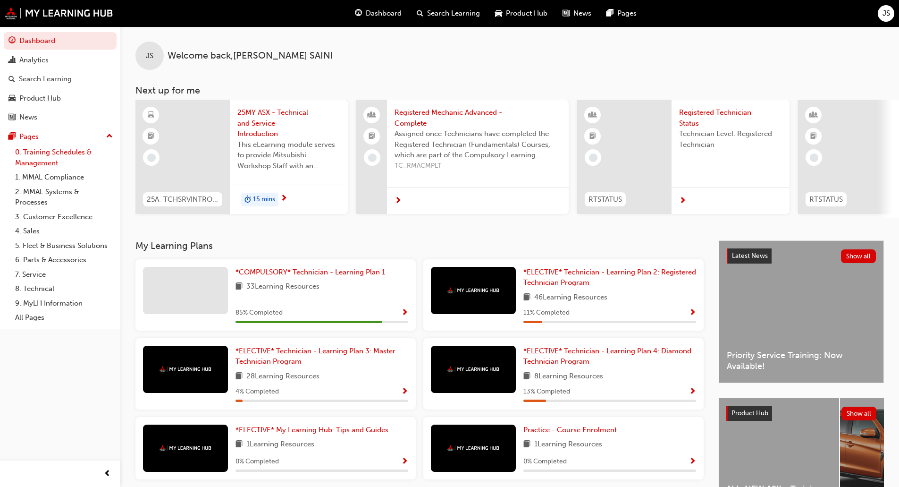 The image size is (899, 487). What do you see at coordinates (463, 157) in the screenshot?
I see `a: Registered Mechanic Advanced - CompleteAssigned once Technicians have completed the Registered Te...` at bounding box center [463, 157].